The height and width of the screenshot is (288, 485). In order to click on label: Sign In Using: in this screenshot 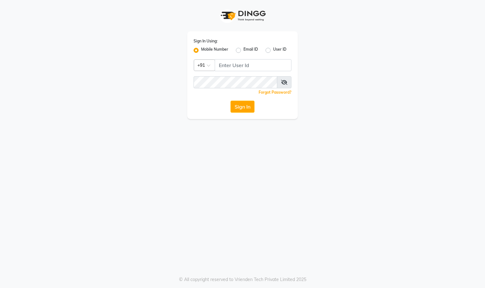, I will do `click(206, 41)`.